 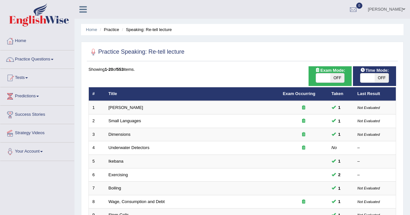 I want to click on td: 2, so click(x=97, y=122).